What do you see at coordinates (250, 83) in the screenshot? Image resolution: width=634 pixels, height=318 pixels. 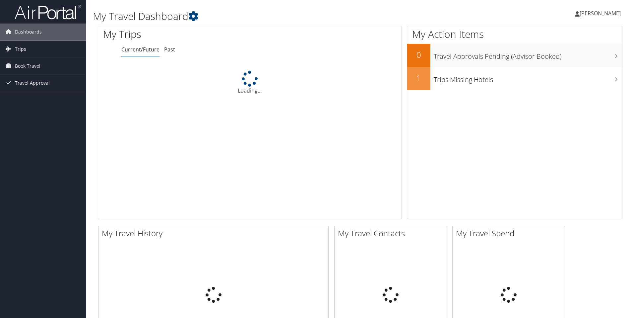 I see `div: Loading...` at bounding box center [250, 83].